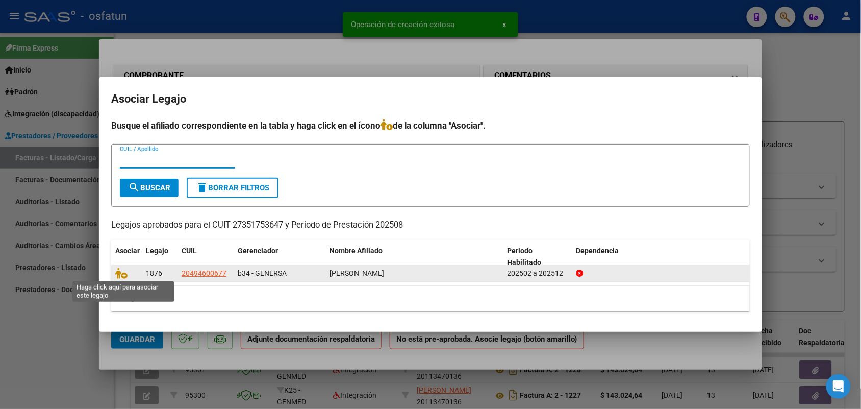  I want to click on h4: Busque el afiliado correspondiente en la tabla y haga click en el ícono de la columna "Asociar"., so click(431, 126).